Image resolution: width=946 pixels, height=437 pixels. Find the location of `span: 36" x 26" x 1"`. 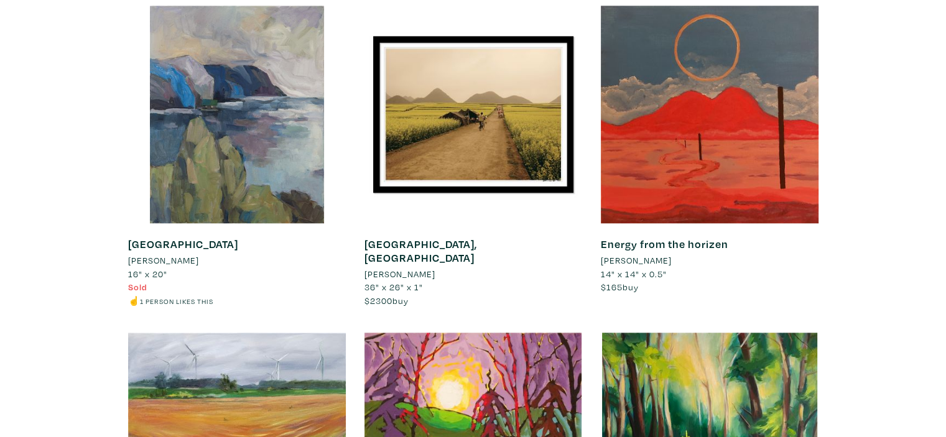

span: 36" x 26" x 1" is located at coordinates (394, 287).